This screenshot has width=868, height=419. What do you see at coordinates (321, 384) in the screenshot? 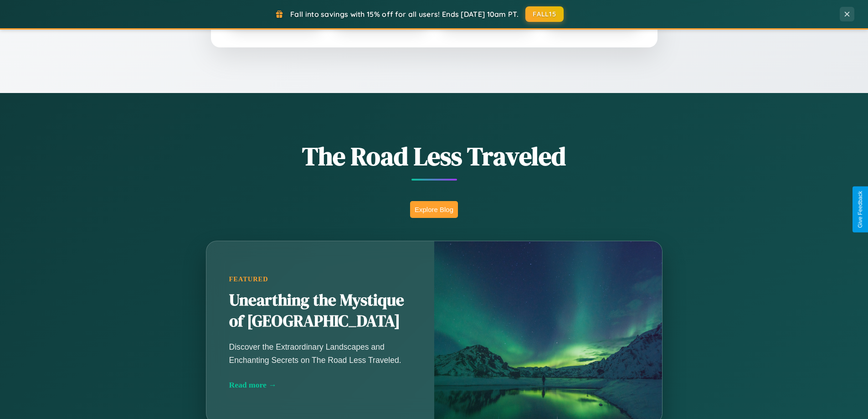
I see `div: Read more →` at bounding box center [321, 384].